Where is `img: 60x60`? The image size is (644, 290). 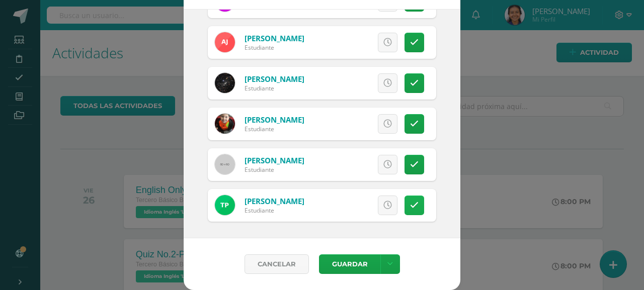 img: 60x60 is located at coordinates (225, 165).